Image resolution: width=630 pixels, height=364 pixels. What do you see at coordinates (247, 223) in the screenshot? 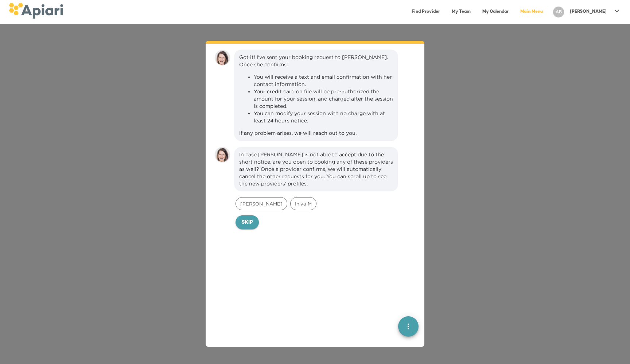
I see `span: Skip` at bounding box center [247, 223].